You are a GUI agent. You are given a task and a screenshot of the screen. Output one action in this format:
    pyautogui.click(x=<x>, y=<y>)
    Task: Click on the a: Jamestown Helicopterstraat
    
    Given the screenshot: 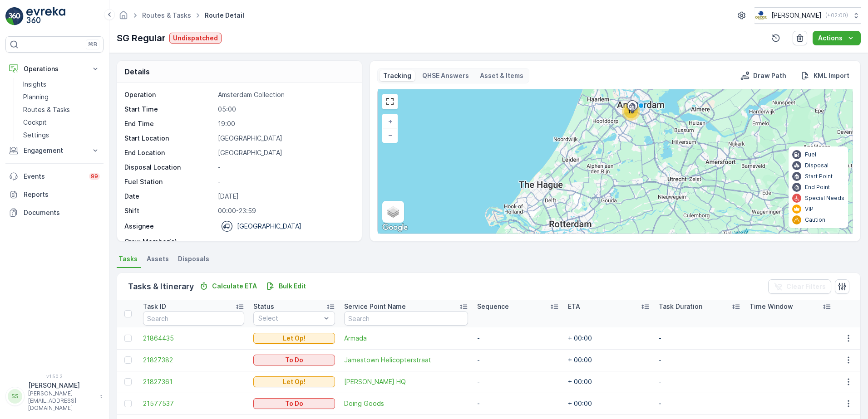 What is the action you would take?
    pyautogui.click(x=405, y=360)
    